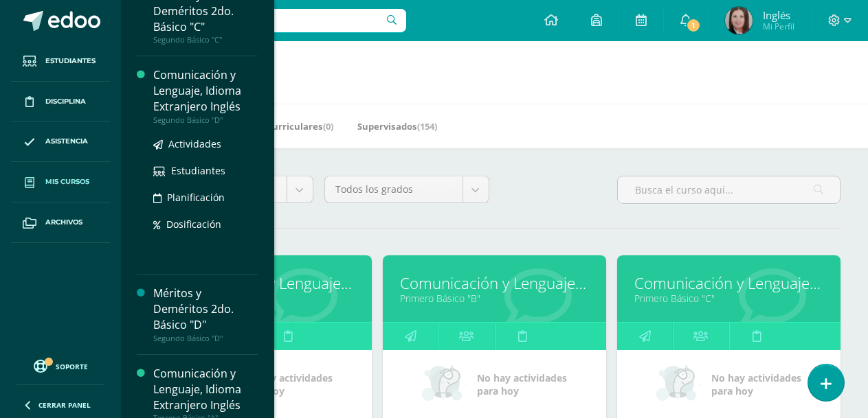 This screenshot has width=868, height=418. What do you see at coordinates (205, 224) in the screenshot?
I see `a: Dosificación` at bounding box center [205, 224].